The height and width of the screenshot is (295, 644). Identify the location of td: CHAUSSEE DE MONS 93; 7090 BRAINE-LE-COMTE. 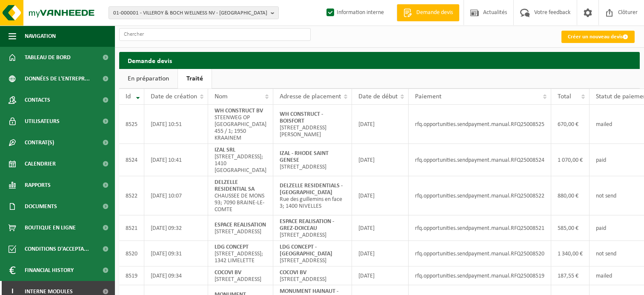
(241, 196).